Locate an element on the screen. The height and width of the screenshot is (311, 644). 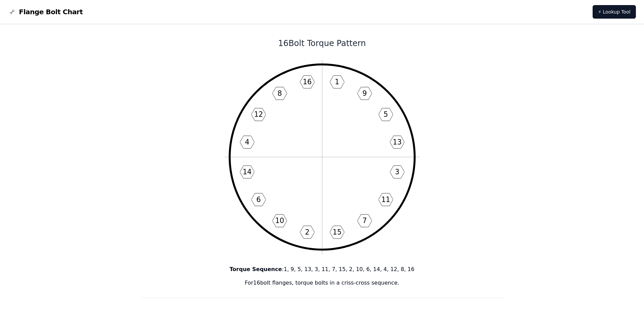
text: 1 is located at coordinates (337, 82).